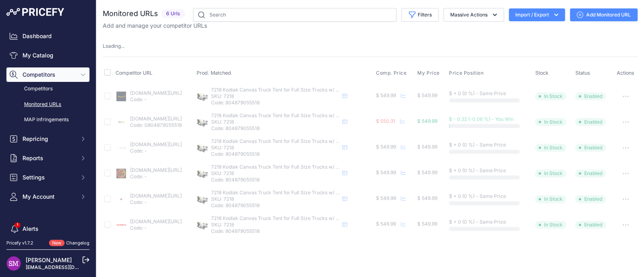 The image size is (644, 277). I want to click on span: Price Position, so click(466, 73).